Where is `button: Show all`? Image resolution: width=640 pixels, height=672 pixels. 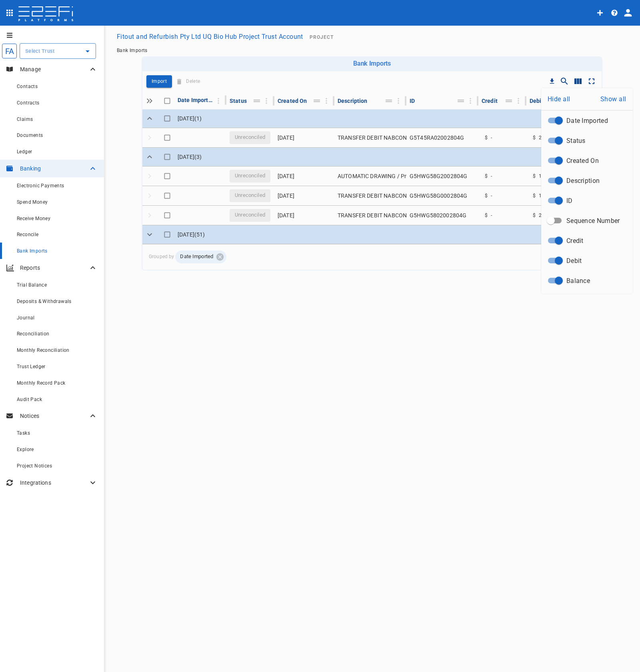 button: Show all is located at coordinates (613, 99).